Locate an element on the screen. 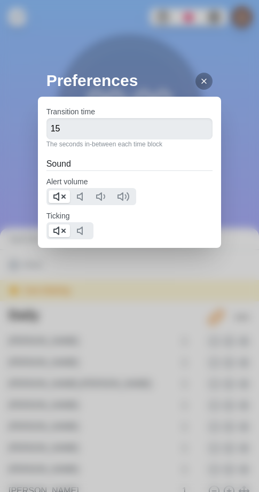 This screenshot has height=492, width=259. label: Transition time is located at coordinates (70, 112).